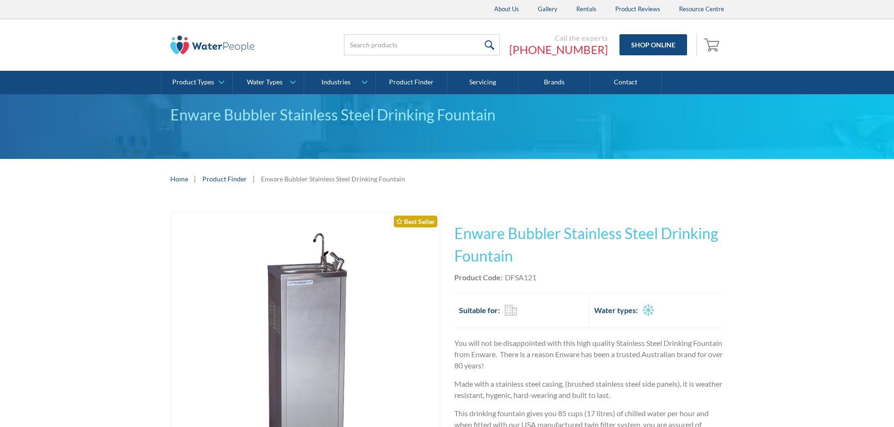 The height and width of the screenshot is (427, 894). Describe the element at coordinates (713, 45) in the screenshot. I see `a: Open empty cart` at that location.